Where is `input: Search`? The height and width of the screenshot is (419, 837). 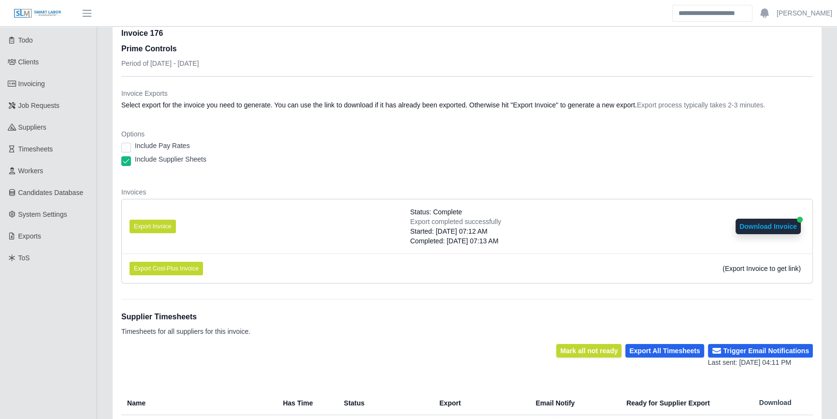 input: Search is located at coordinates (712, 13).